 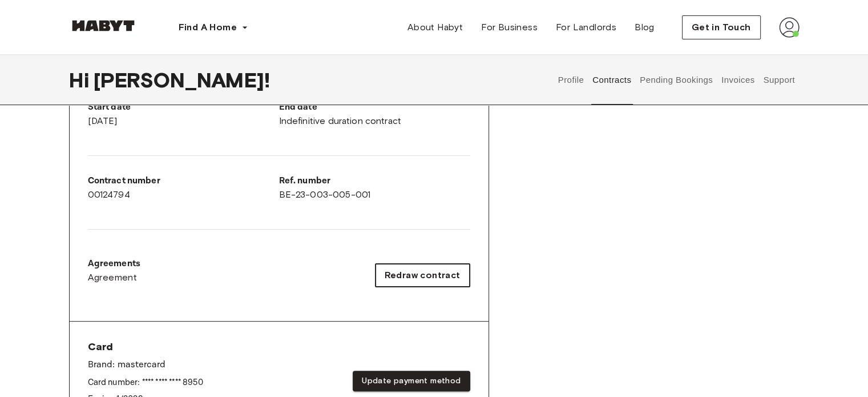 I want to click on div: Indefinitive duration contract, so click(x=374, y=114).